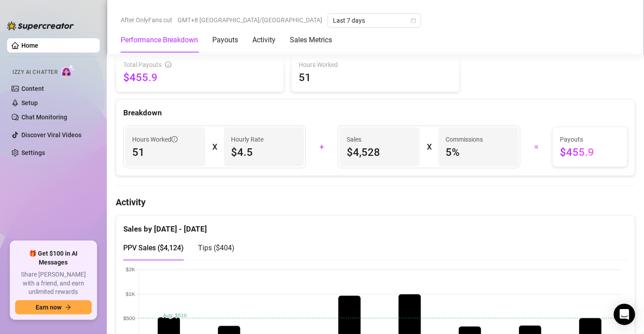 The height and width of the screenshot is (334, 644). What do you see at coordinates (264, 152) in the screenshot?
I see `span: $4.5` at bounding box center [264, 152].